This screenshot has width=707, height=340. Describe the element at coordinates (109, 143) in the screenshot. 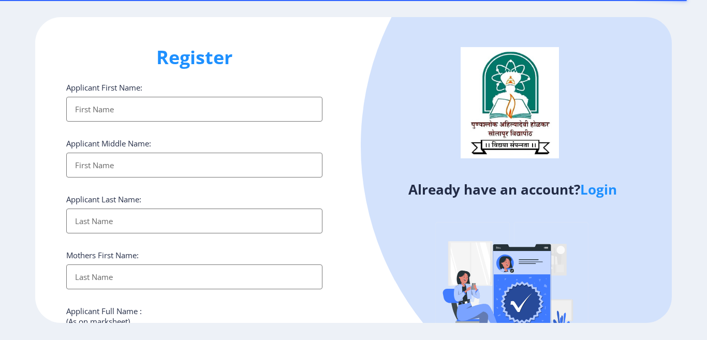

I see `label: Applicant Middle Name:` at that location.